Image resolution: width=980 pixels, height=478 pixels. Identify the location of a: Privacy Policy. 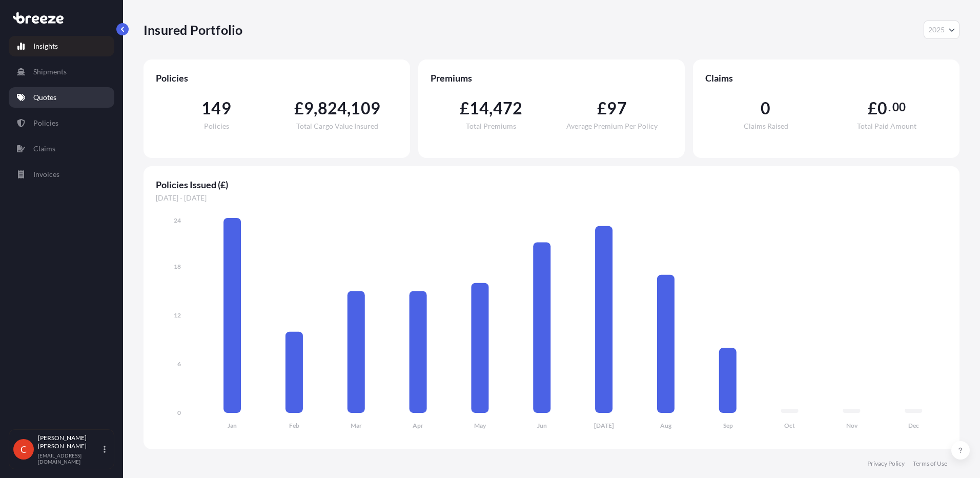
(886, 464).